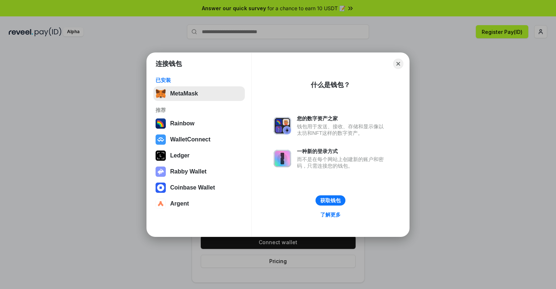 This screenshot has height=289, width=556. I want to click on div: Rainbow, so click(182, 123).